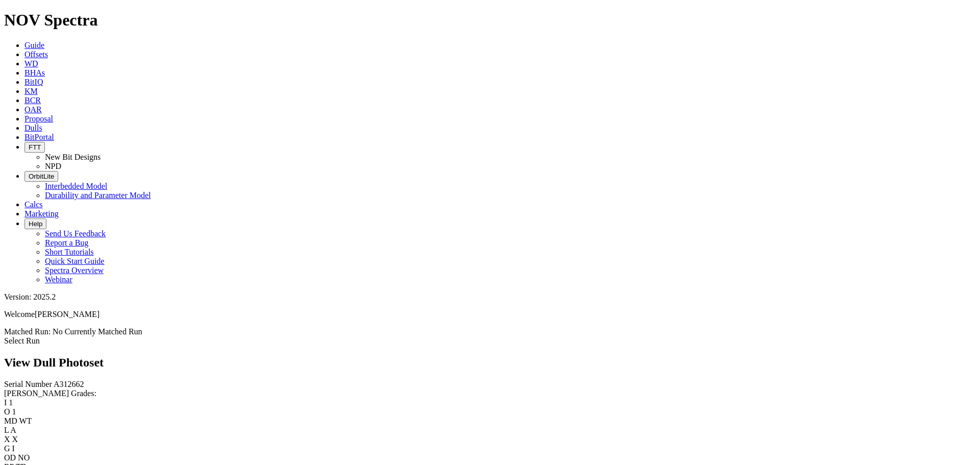  Describe the element at coordinates (66, 243) in the screenshot. I see `a: Report a Bug` at that location.